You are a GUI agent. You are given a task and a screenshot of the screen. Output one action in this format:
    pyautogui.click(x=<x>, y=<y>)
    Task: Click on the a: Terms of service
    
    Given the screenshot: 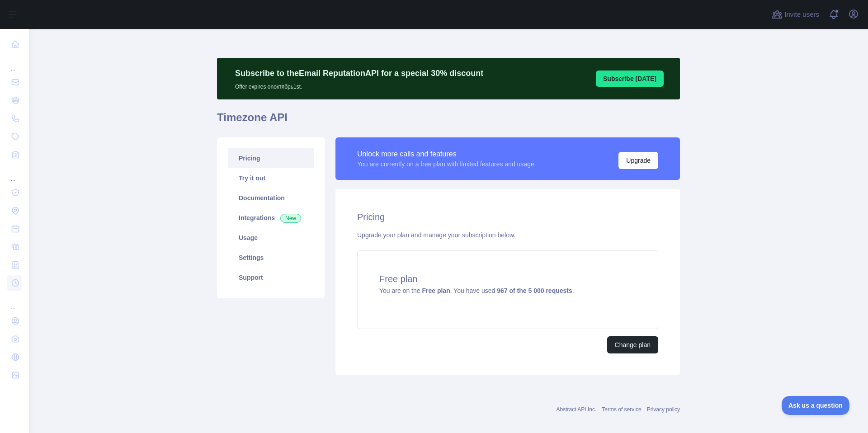 What is the action you would take?
    pyautogui.click(x=621, y=409)
    